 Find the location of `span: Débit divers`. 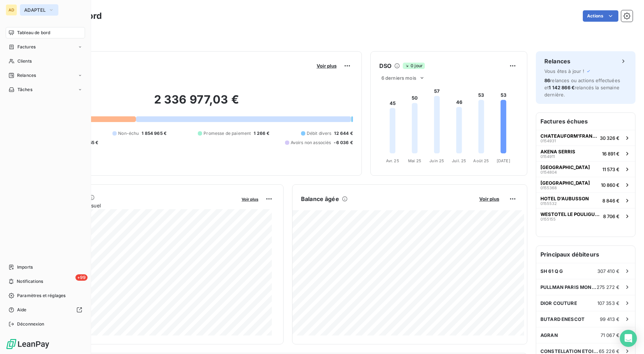

span: Débit divers is located at coordinates (319, 134).